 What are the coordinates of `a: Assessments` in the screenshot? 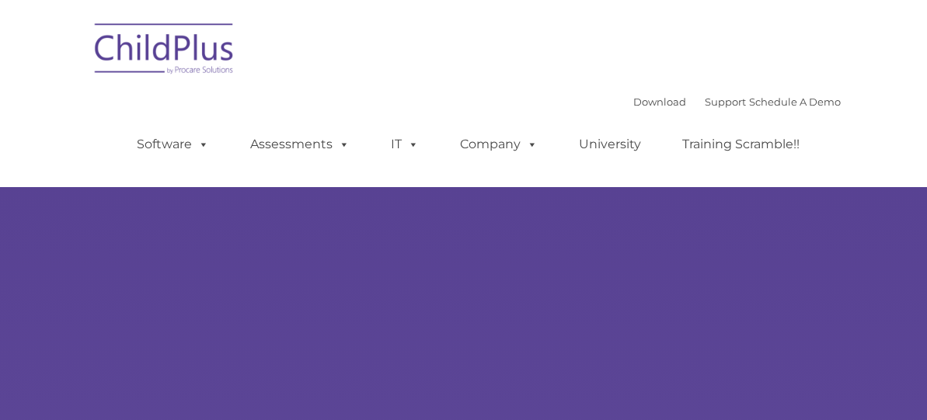 It's located at (300, 144).